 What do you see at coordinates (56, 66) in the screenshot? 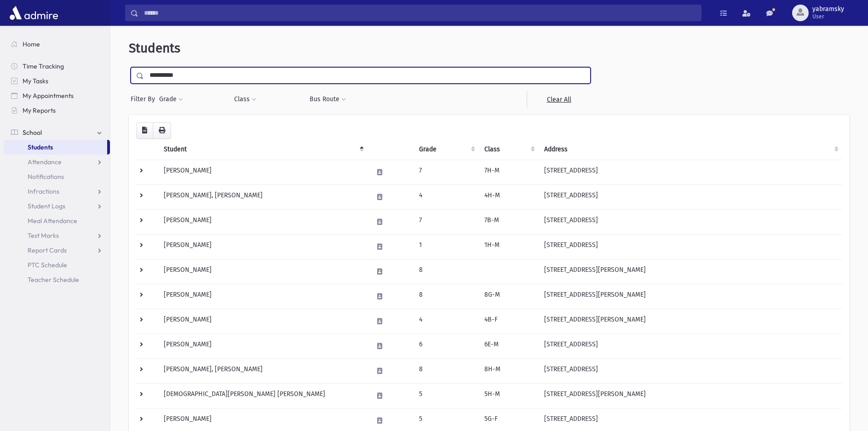
I see `a: Time Tracking` at bounding box center [56, 66].